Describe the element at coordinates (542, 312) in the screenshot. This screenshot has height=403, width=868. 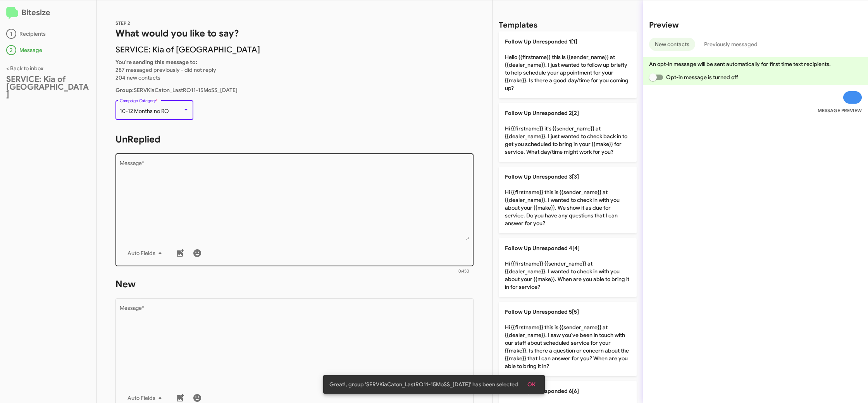
I see `span: Follow Up Unresponded 5[5]` at that location.